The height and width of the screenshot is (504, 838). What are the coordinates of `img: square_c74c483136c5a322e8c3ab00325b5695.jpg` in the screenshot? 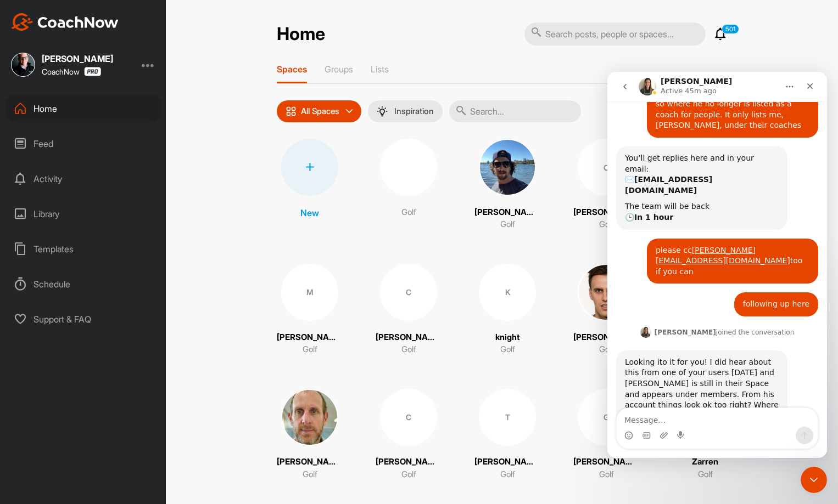 It's located at (508, 167).